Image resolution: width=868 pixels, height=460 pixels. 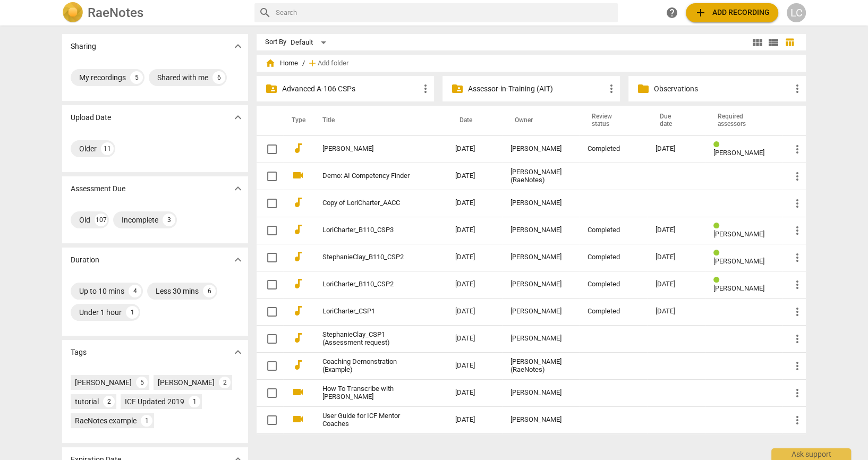 I want to click on div: 2, so click(x=225, y=383).